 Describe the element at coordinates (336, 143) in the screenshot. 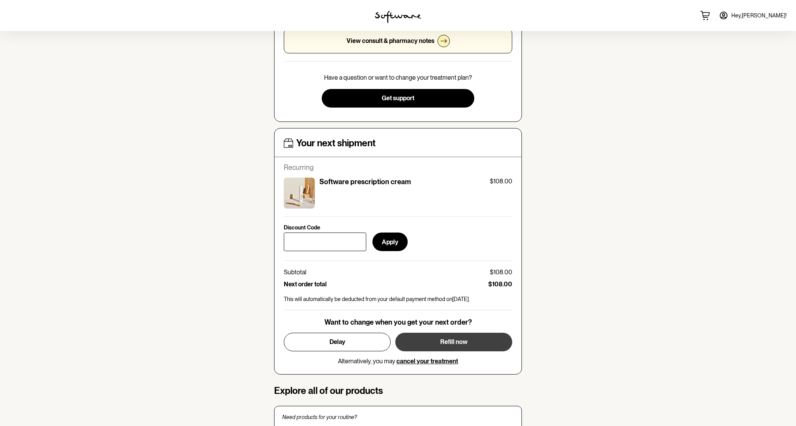

I see `h4: Your next shipment` at that location.